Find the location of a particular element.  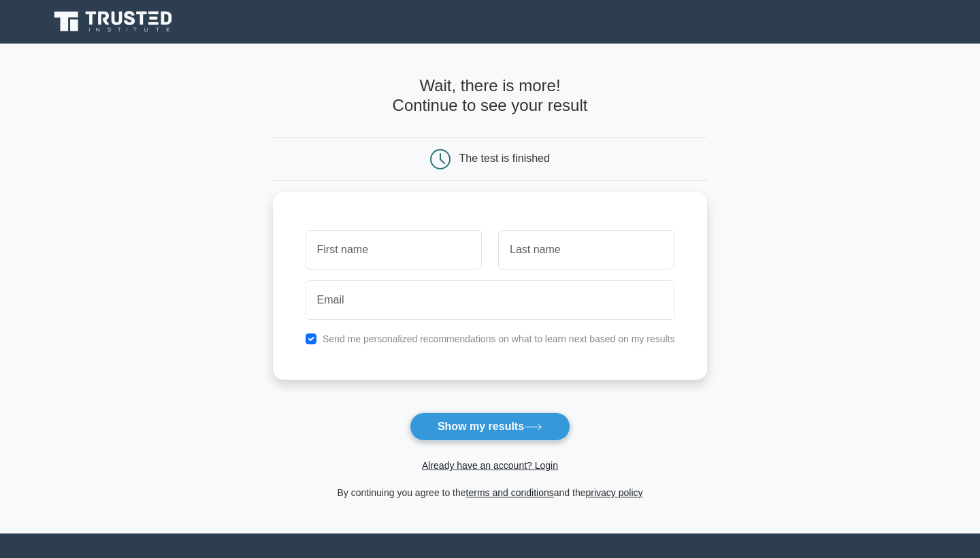

input: Email is located at coordinates (490, 300).